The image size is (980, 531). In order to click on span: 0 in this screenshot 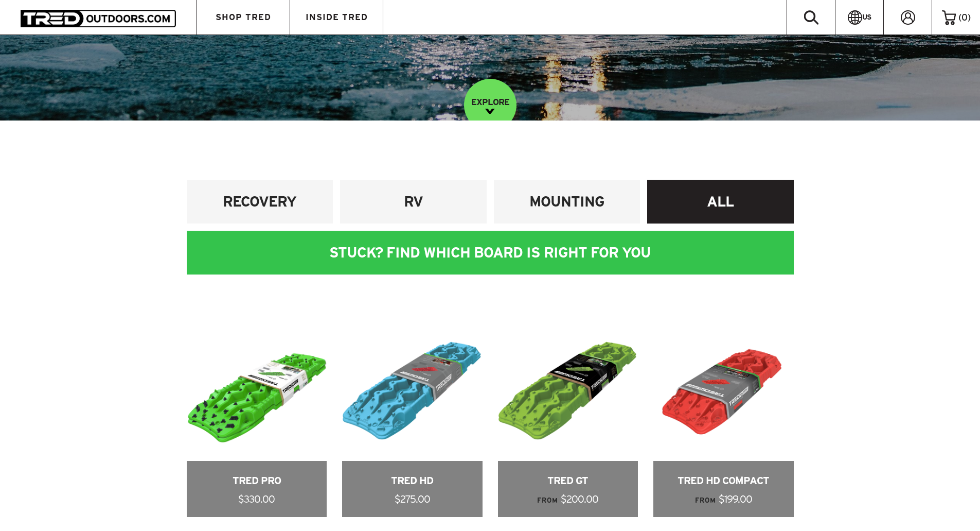, I will do `click(965, 17)`.